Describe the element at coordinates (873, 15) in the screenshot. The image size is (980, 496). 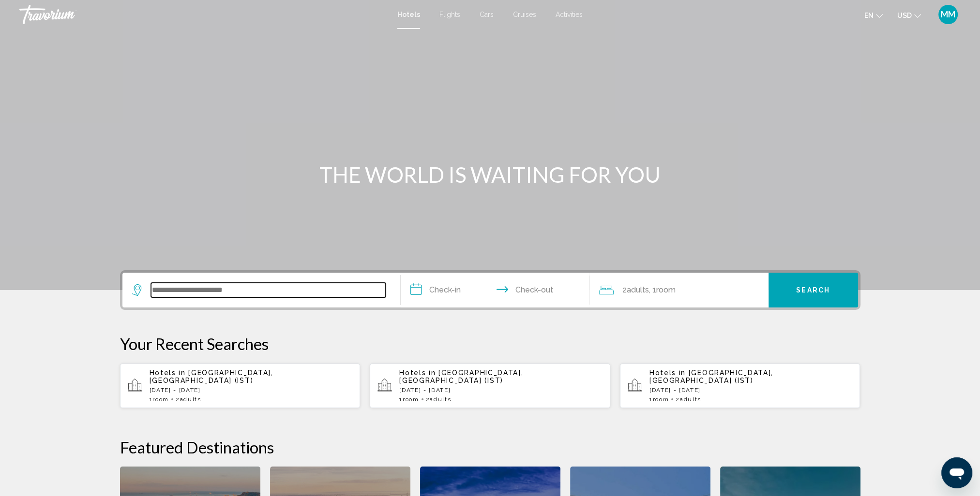
I see `button: Change language` at that location.